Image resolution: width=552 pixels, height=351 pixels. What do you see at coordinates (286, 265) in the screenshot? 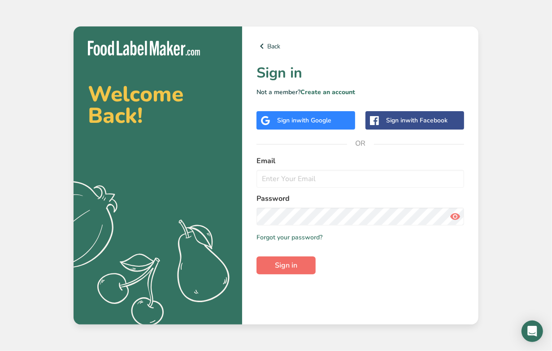
I see `button: Sign in` at bounding box center [286, 265].